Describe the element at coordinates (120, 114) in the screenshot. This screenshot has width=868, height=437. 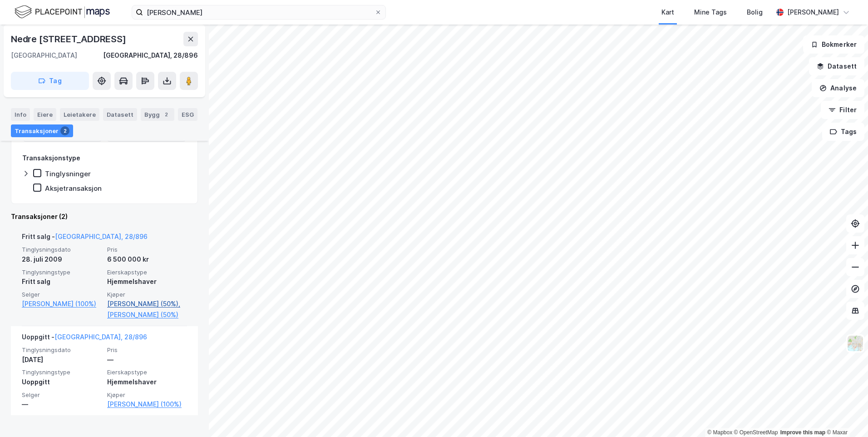
I see `div: Datasett` at that location.